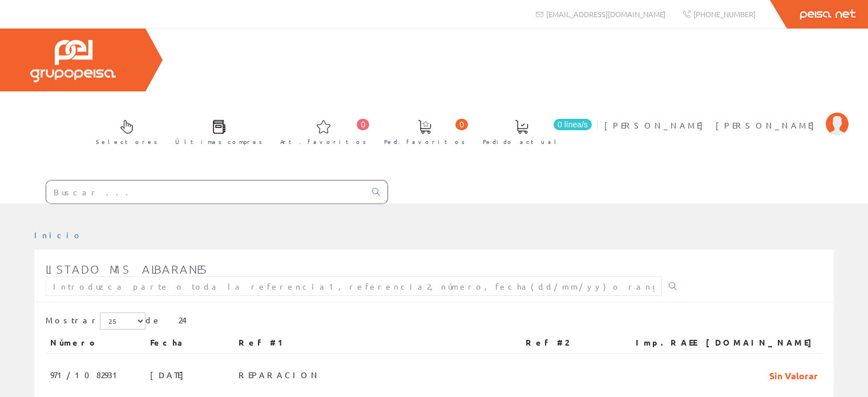 The width and height of the screenshot is (868, 397). I want to click on a: Inicio, so click(58, 235).